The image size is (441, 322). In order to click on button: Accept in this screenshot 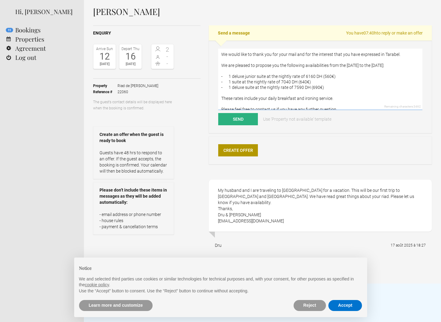, I will do `click(345, 305)`.